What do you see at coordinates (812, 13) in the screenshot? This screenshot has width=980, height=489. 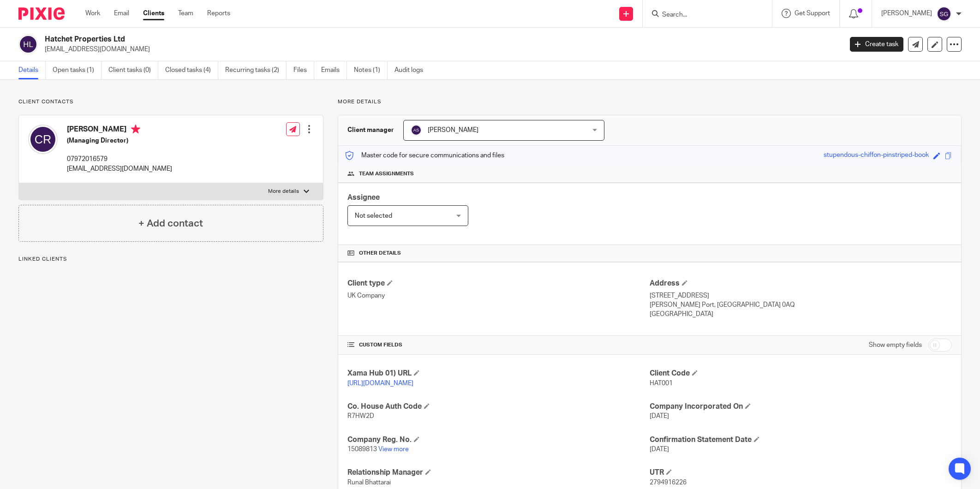 I see `span: Get Support` at bounding box center [812, 13].